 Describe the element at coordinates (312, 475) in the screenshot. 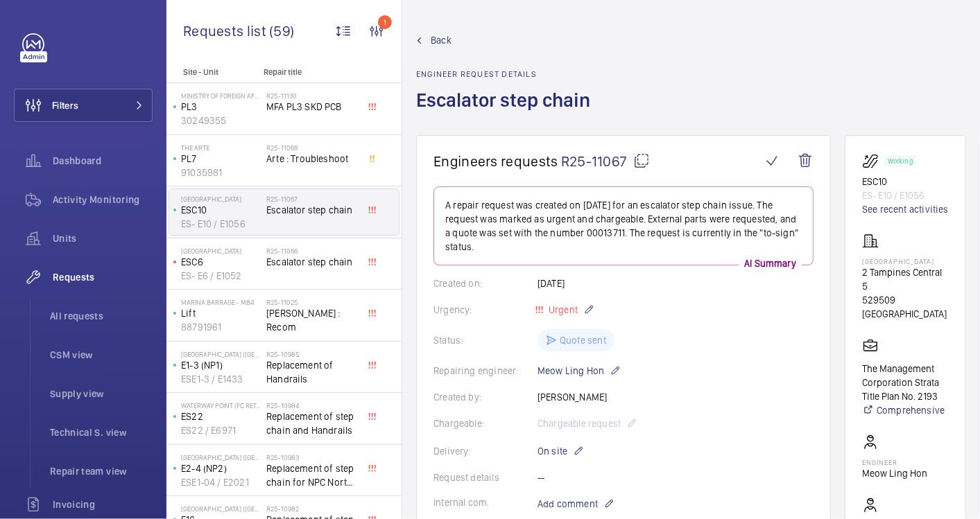

I see `span: Replacement of step chain for NPC North wing` at that location.